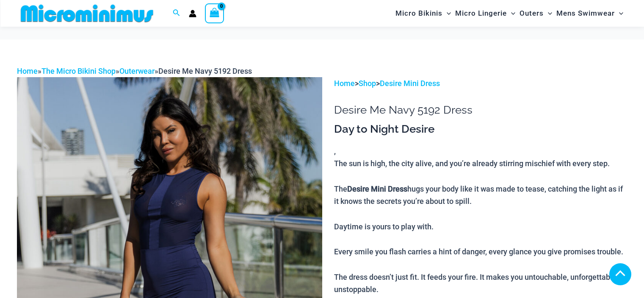 The height and width of the screenshot is (298, 644). What do you see at coordinates (423, 13) in the screenshot?
I see `a: Micro BikinisMenu ToggleMenu Toggle` at bounding box center [423, 13].